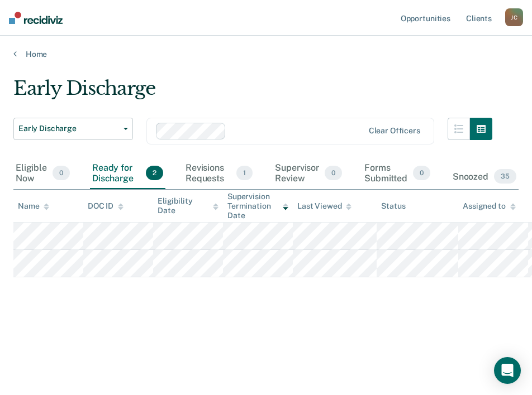 The height and width of the screenshot is (395, 532). What do you see at coordinates (188, 206) in the screenshot?
I see `div: Eligibility Date` at bounding box center [188, 206].